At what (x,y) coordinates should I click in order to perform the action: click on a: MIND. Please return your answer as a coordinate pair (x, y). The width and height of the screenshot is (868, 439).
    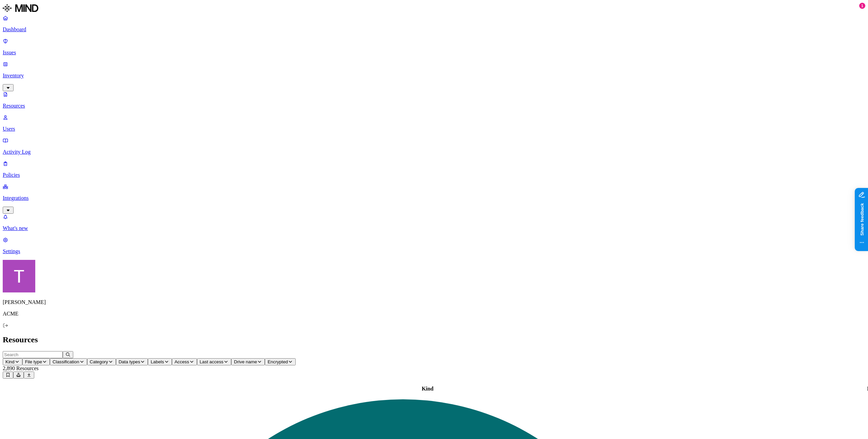
    Looking at the image, I should click on (434, 9).